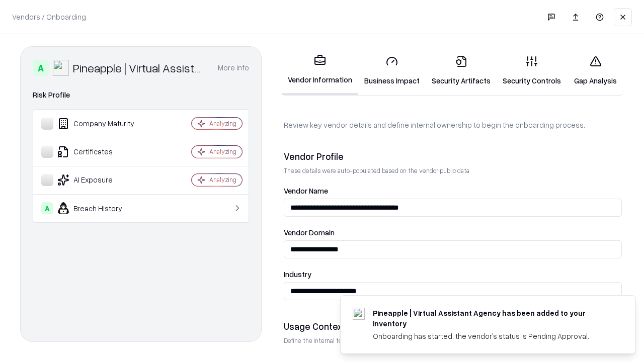 This screenshot has height=362, width=644. I want to click on div: Usage Context, so click(453, 326).